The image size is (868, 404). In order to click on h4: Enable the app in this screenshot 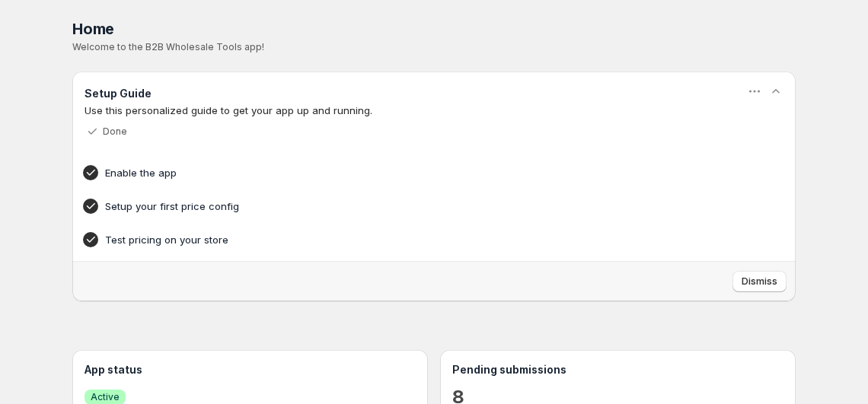, I will do `click(410, 173)`.